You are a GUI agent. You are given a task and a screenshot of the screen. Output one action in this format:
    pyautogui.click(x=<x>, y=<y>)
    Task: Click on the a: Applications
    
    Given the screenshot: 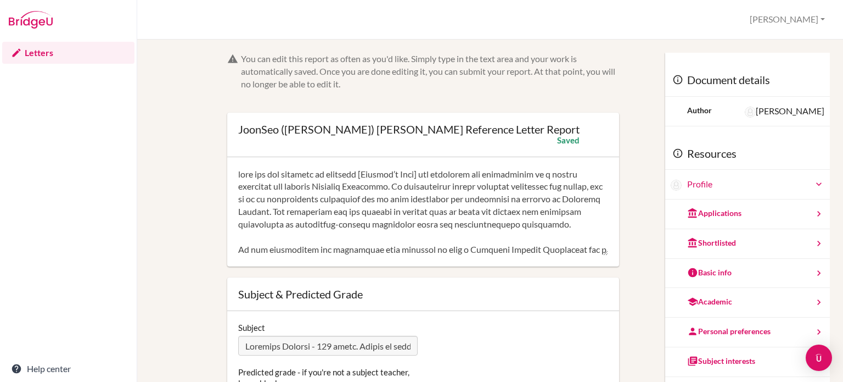 What is the action you would take?
    pyautogui.click(x=748, y=214)
    